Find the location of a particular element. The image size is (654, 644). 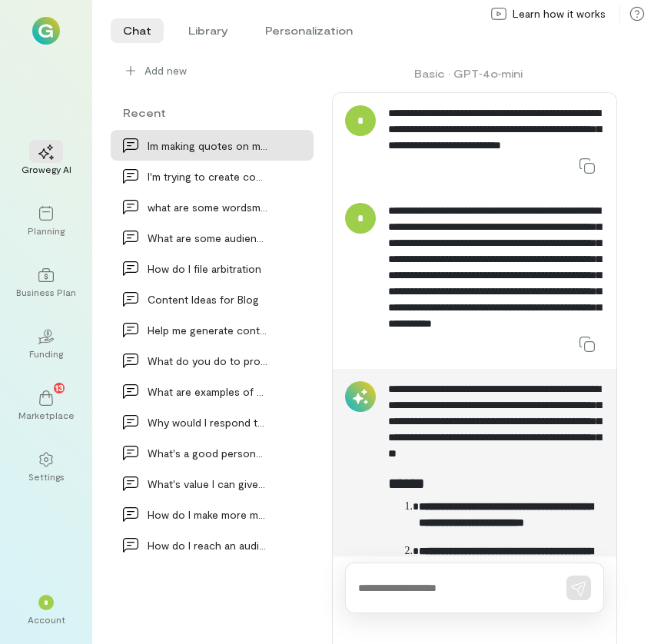

div: I'm trying to create content for swimming for can… is located at coordinates (207, 176).